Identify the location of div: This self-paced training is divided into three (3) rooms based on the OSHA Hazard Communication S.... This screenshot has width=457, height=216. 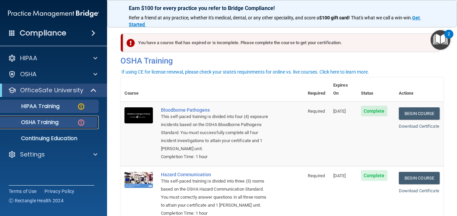
(216, 194).